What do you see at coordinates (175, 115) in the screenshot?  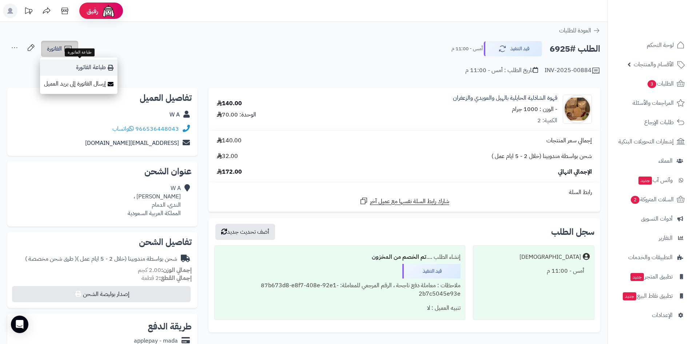 I see `a: W A` at bounding box center [175, 115].